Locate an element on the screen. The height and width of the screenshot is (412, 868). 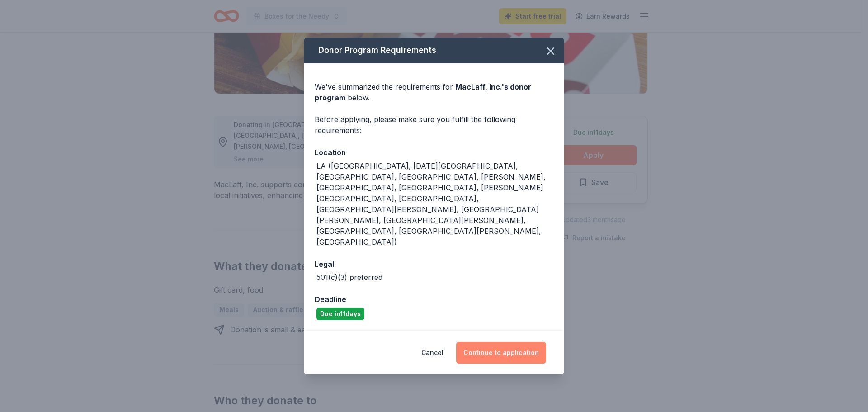
div: Due in 11 days is located at coordinates (340, 314).